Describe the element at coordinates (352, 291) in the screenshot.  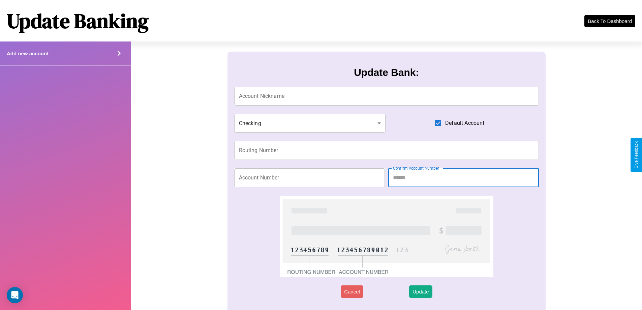
I see `button: Cancel` at that location.